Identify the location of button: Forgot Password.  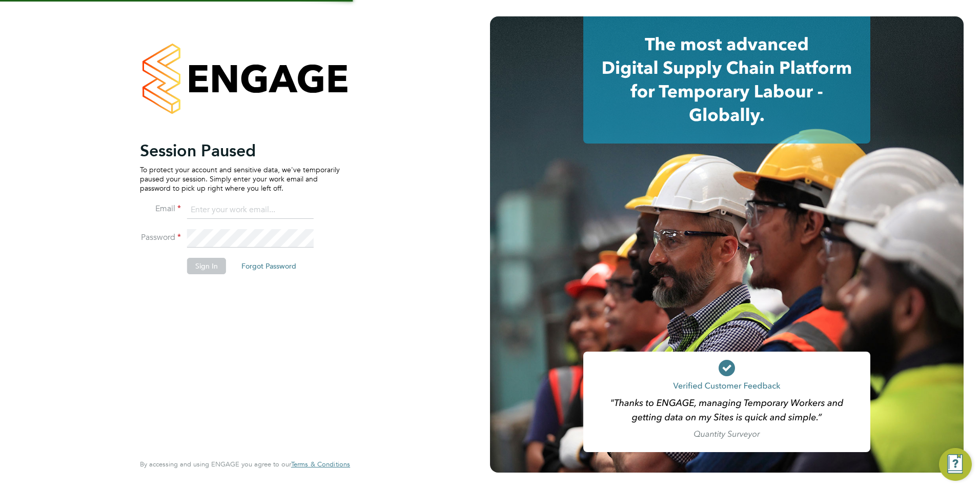
(269, 266).